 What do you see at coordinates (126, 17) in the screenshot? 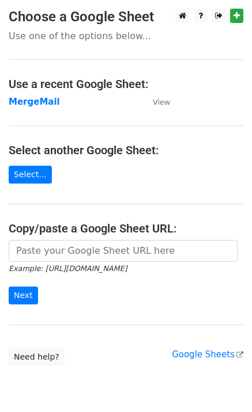
I see `h3: Choose a Google Sheet` at bounding box center [126, 17].